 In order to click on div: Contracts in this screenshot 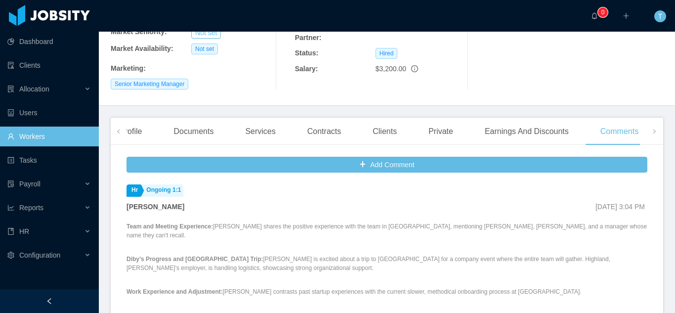, I will do `click(324, 132)`.